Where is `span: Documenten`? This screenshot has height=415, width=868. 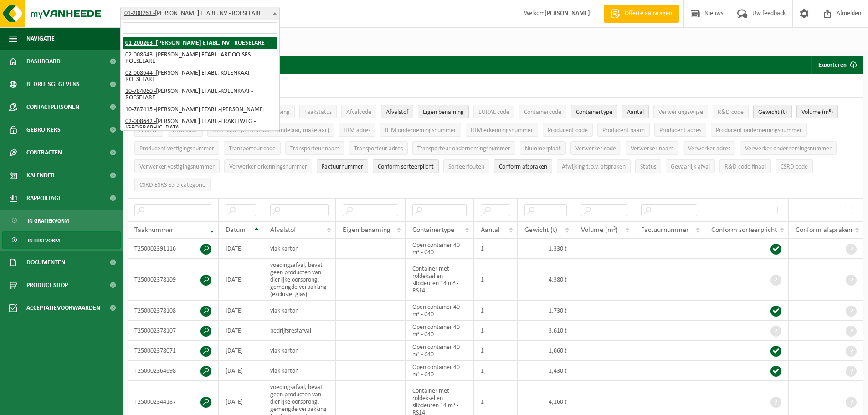
span: Documenten is located at coordinates (46, 263).